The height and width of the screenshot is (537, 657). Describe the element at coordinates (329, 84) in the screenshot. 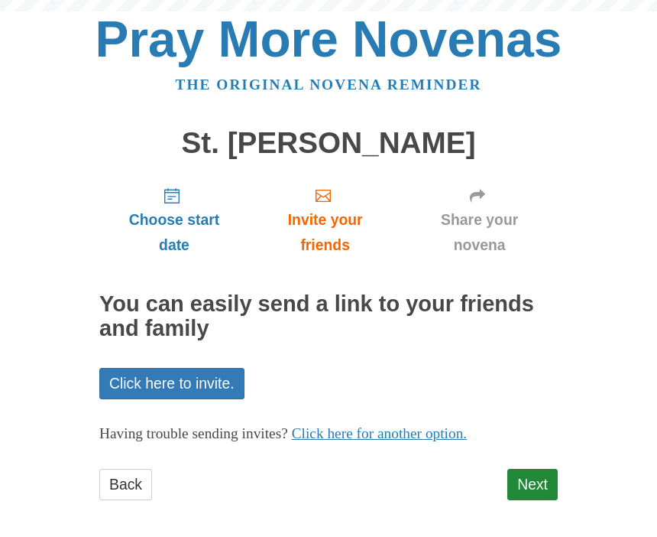

I see `a: The original novena reminder` at that location.